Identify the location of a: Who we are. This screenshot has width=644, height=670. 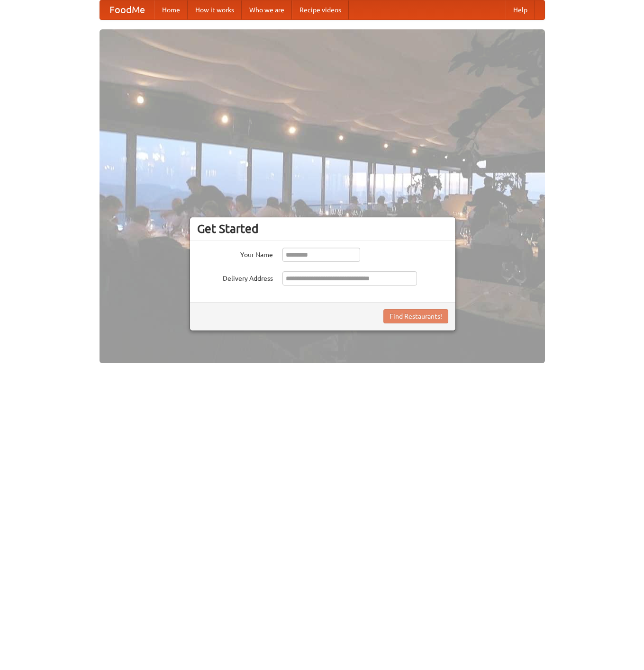
(267, 10).